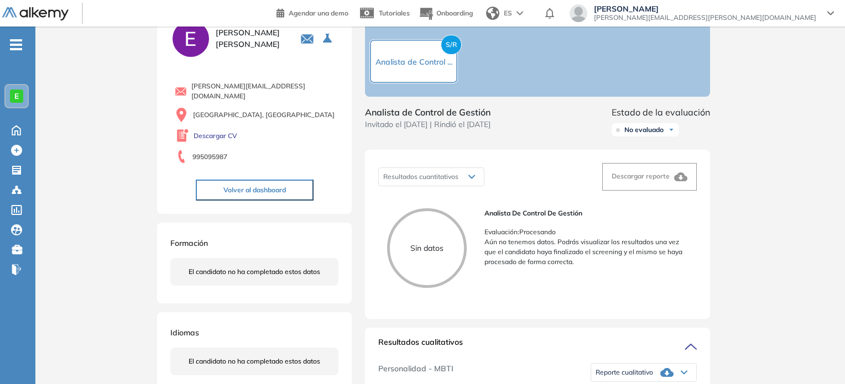 This screenshot has height=384, width=845. Describe the element at coordinates (210, 157) in the screenshot. I see `span: 995095987` at that location.